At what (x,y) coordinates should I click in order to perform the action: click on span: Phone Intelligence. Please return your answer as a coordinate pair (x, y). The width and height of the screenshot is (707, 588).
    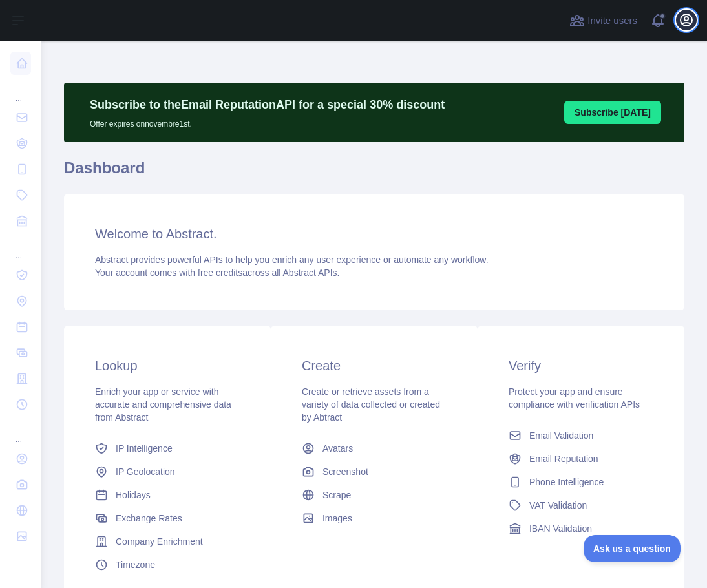
    Looking at the image, I should click on (566, 482).